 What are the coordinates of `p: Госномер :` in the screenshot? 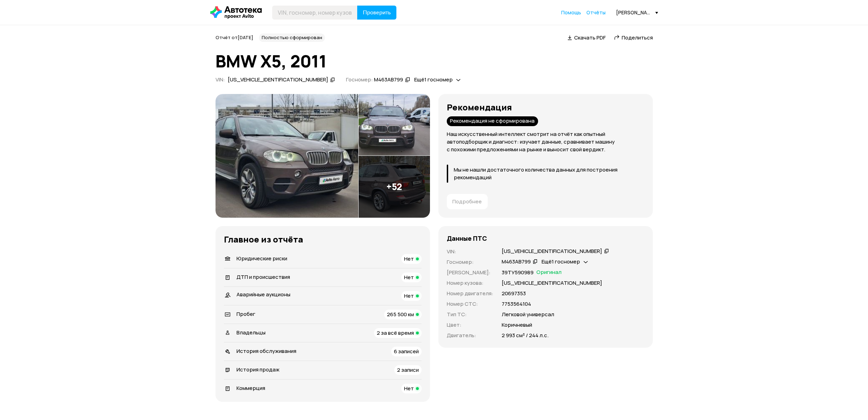 It's located at (469, 262).